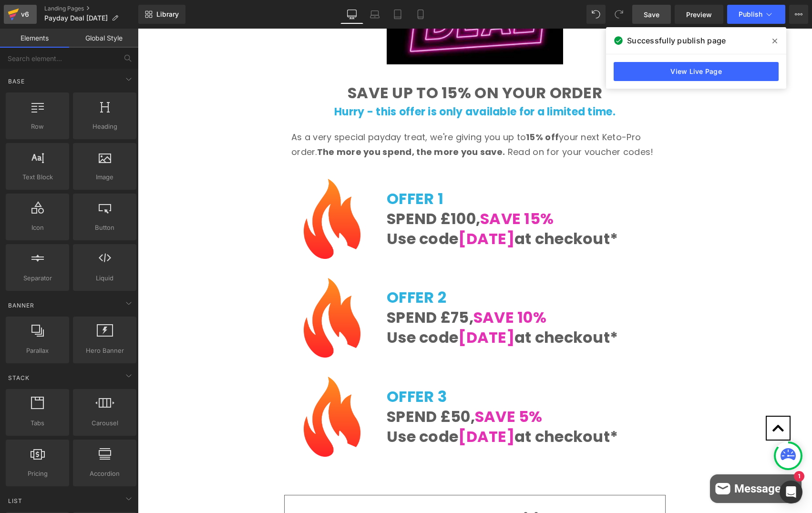 This screenshot has width=812, height=513. Describe the element at coordinates (103, 38) in the screenshot. I see `a: Global Style` at that location.